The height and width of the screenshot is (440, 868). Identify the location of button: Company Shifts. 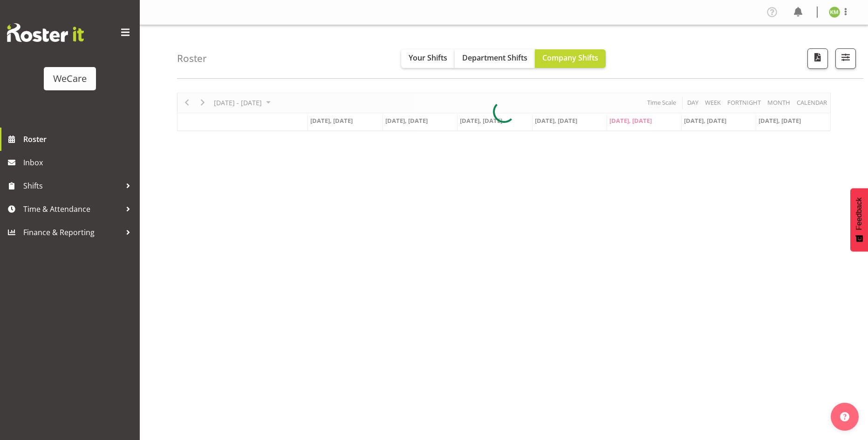
(571, 59).